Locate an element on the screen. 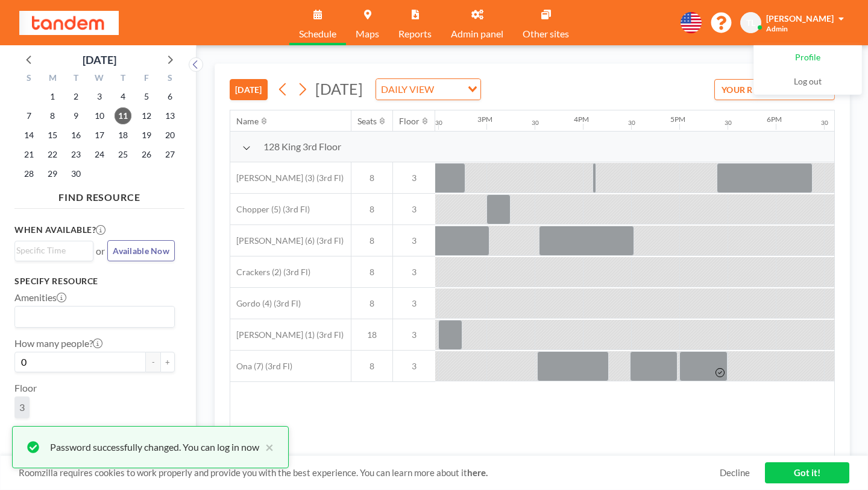  span: Wednesday, September 17, 2025 is located at coordinates (99, 135).